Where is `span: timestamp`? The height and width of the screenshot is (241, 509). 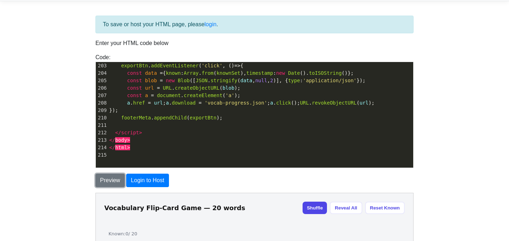
span: timestamp is located at coordinates (260, 73).